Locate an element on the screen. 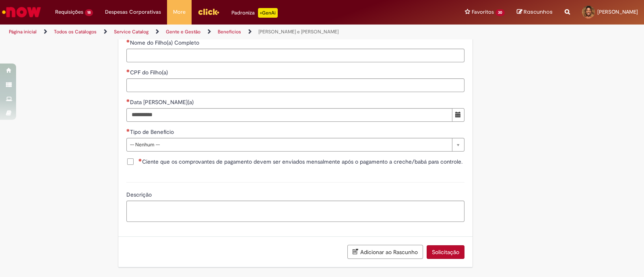 This screenshot has width=644, height=277. p: +GenAi is located at coordinates (267, 13).